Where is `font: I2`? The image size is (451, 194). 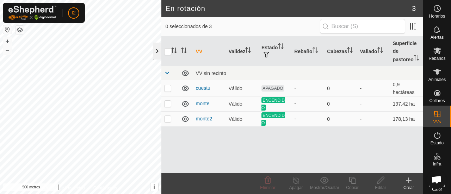 font: I2 is located at coordinates (74, 13).